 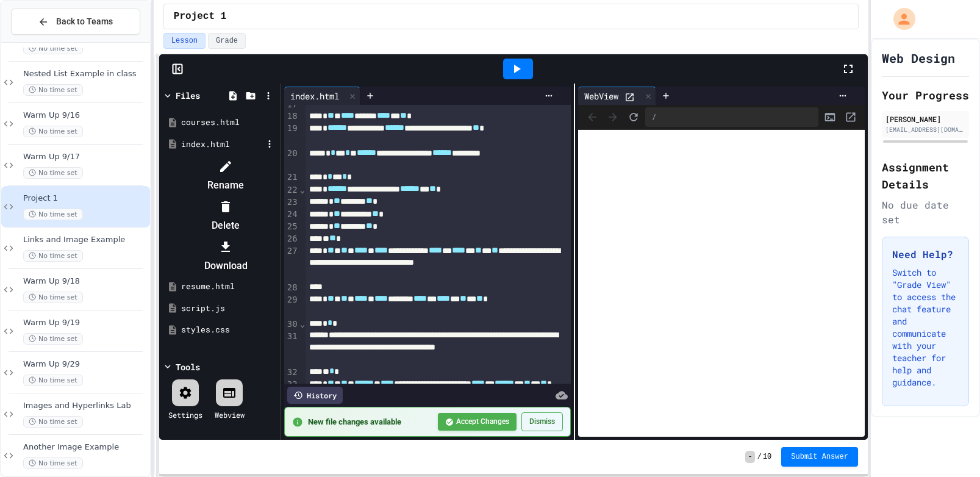 What do you see at coordinates (188, 367) in the screenshot?
I see `div: Tools` at bounding box center [188, 367].